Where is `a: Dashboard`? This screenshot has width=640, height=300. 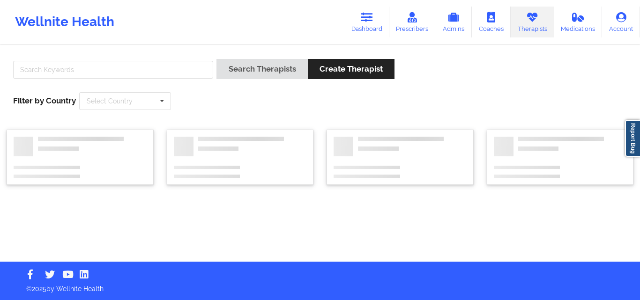 a: Dashboard is located at coordinates (367, 22).